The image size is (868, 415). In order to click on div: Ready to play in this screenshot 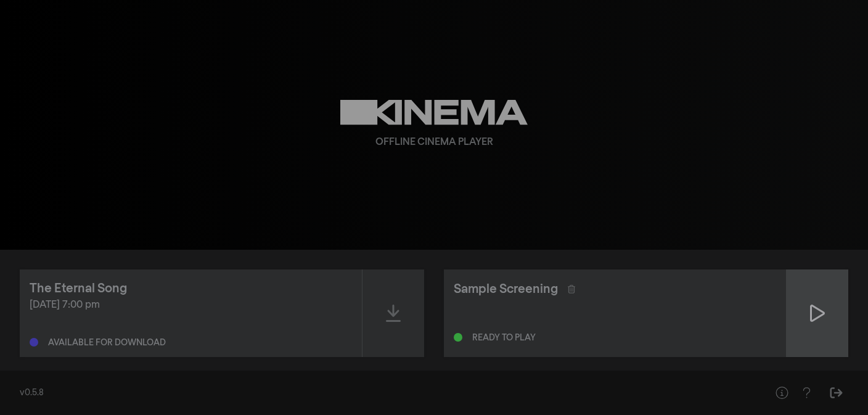, I will do `click(504, 338)`.